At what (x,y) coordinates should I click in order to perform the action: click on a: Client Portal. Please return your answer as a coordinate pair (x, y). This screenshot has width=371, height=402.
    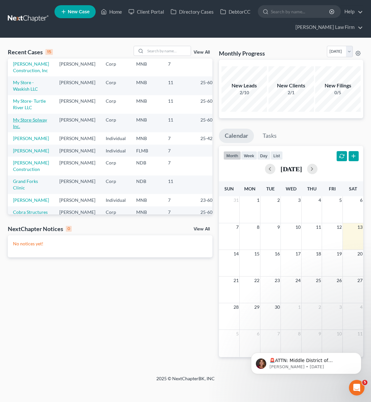
    Looking at the image, I should click on (146, 12).